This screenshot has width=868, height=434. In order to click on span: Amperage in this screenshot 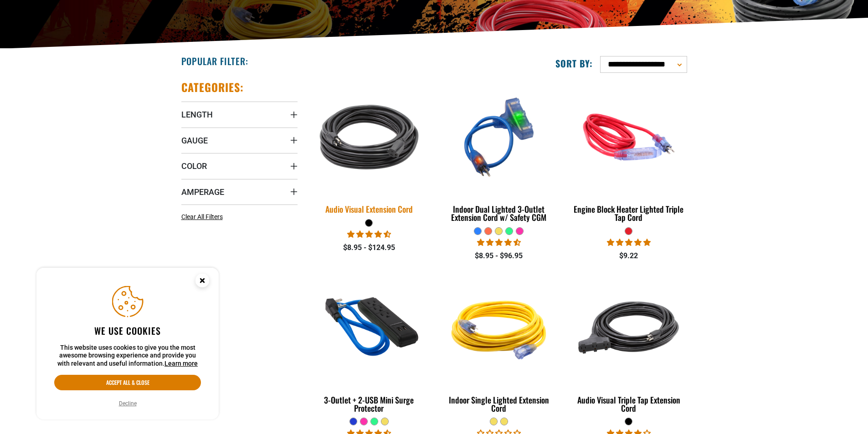, I will do `click(203, 192)`.